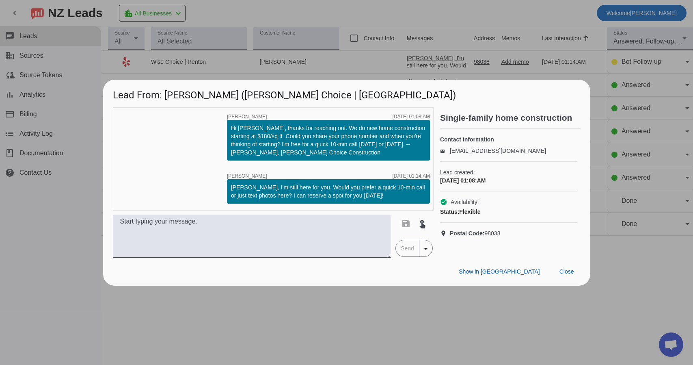  I want to click on div: Flexible, so click(509, 212).